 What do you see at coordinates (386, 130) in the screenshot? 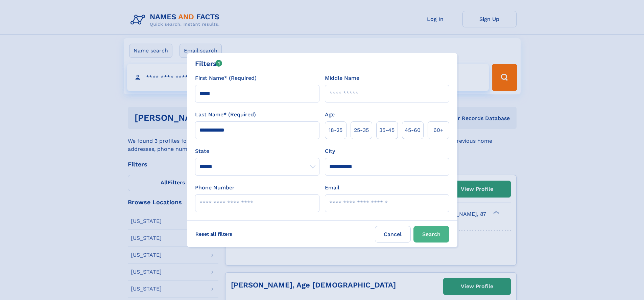
I see `span: 35‑45` at bounding box center [386, 130].